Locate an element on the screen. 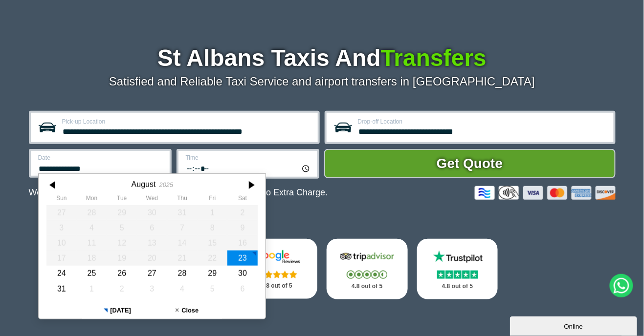 This screenshot has height=336, width=644. div: 08 August 2025 is located at coordinates (212, 227).